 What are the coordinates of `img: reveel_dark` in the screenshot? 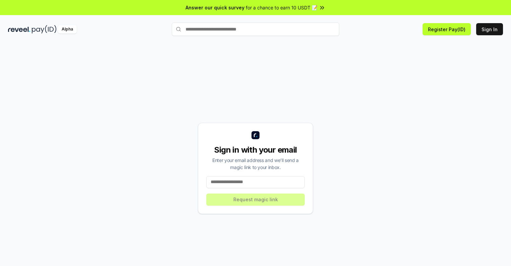 It's located at (19, 29).